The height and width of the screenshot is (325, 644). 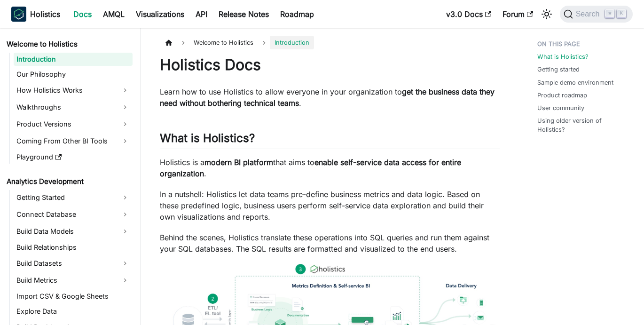 I want to click on a: Playground, so click(x=73, y=157).